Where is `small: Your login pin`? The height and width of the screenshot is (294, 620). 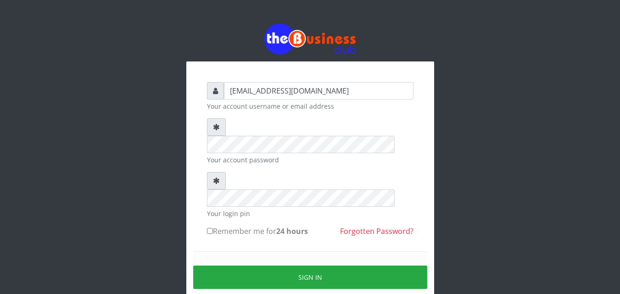
small: Your login pin is located at coordinates (310, 213).